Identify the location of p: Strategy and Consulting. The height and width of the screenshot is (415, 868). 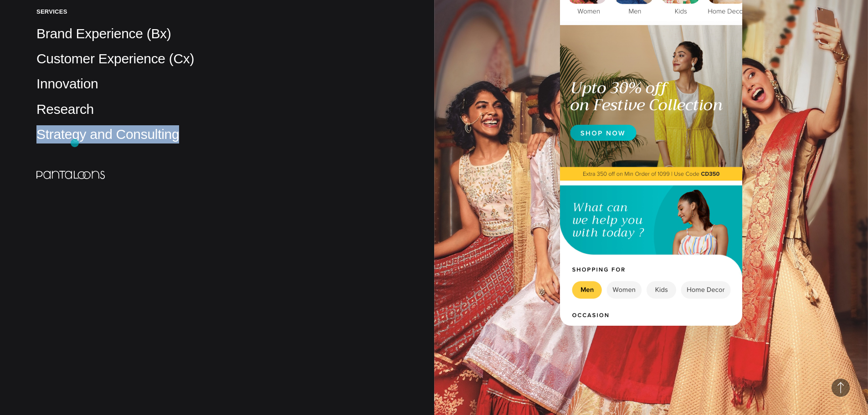
(217, 135).